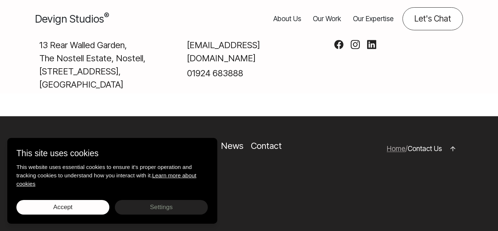 The height and width of the screenshot is (231, 498). I want to click on button: Accept, so click(63, 207).